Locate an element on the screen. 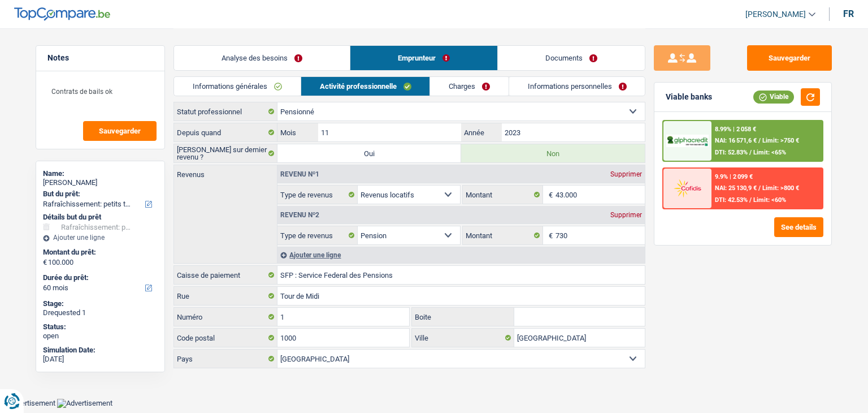 The height and width of the screenshot is (413, 868). img: Cofidis is located at coordinates (688, 188).